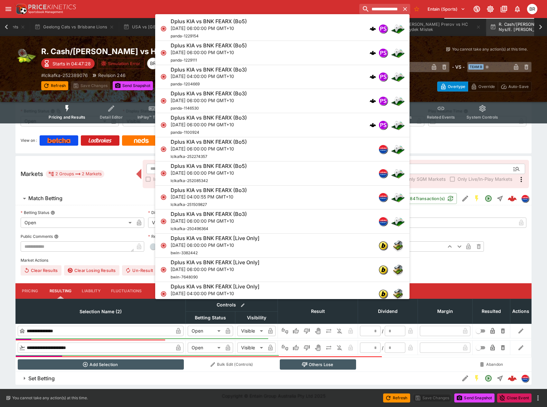 This screenshot has width=547, height=407. What do you see at coordinates (184, 301) in the screenshot?
I see `span: bwin-7510250` at bounding box center [184, 301].